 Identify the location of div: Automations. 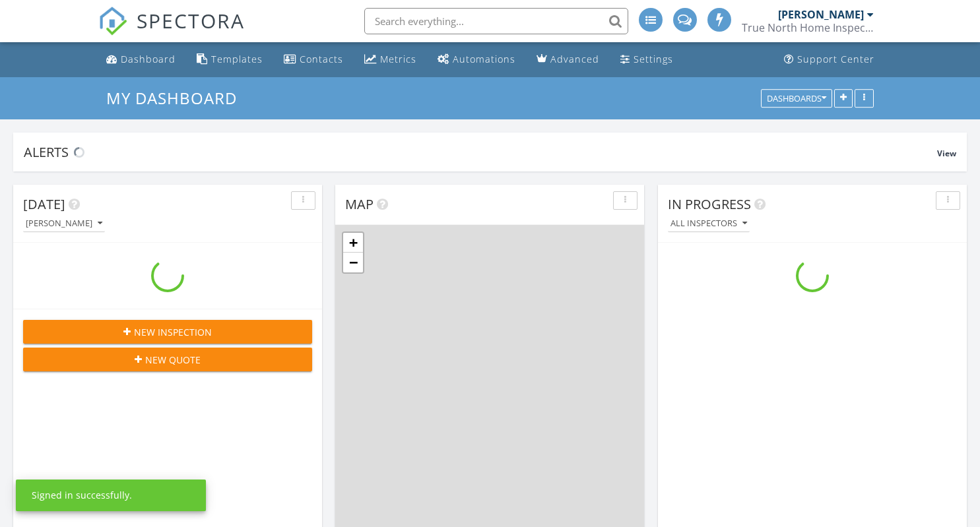
(484, 59).